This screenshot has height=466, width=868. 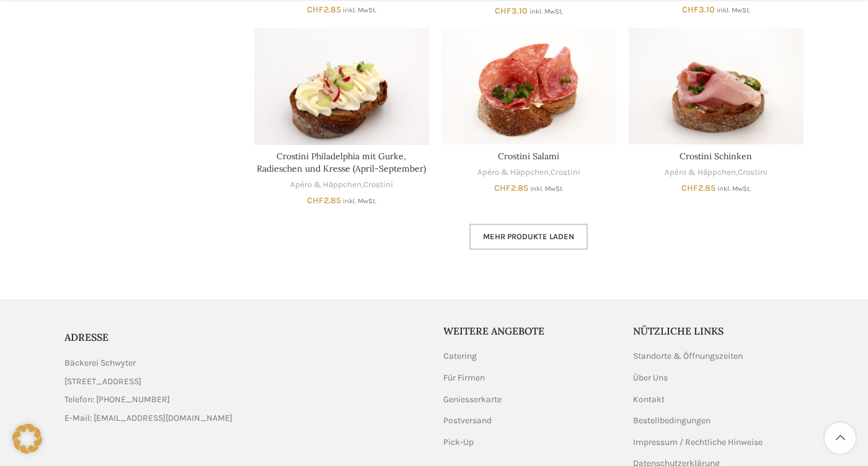 What do you see at coordinates (86, 337) in the screenshot?
I see `span: ADRESSE` at bounding box center [86, 337].